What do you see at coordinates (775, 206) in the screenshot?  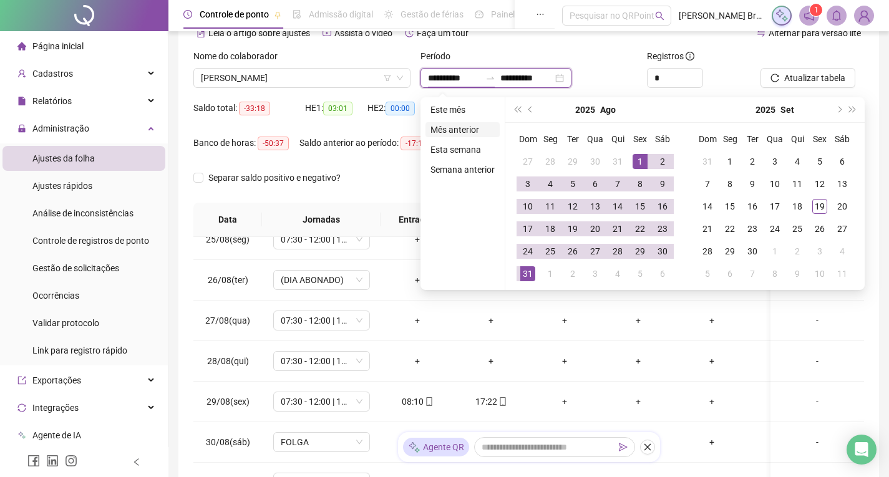 I see `td: 2025-09-17` at bounding box center [775, 206].